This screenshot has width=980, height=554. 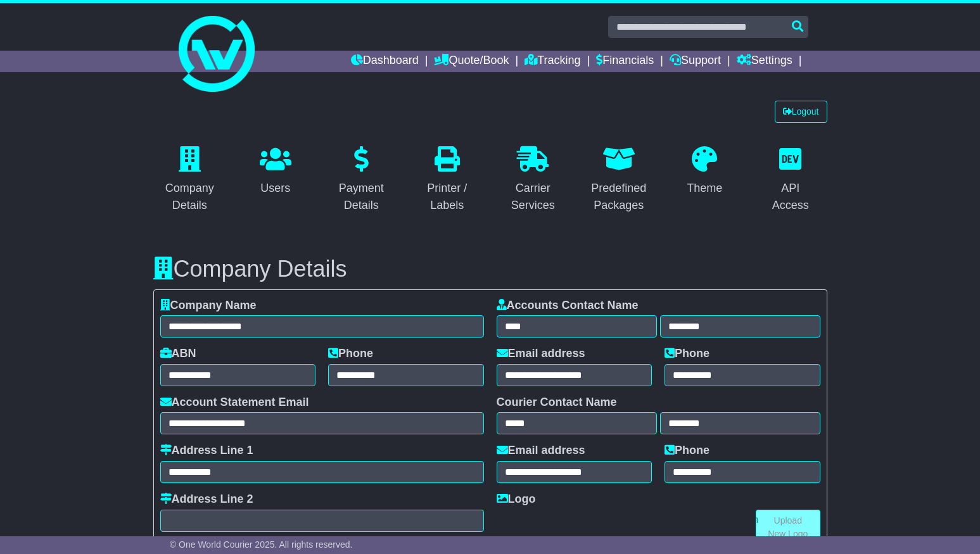 I want to click on label: Address Line 2, so click(x=206, y=500).